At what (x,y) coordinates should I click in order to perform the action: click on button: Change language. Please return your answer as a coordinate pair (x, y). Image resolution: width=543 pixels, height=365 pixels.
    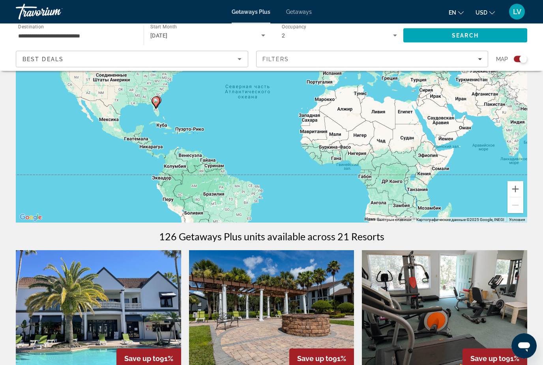
    Looking at the image, I should click on (456, 12).